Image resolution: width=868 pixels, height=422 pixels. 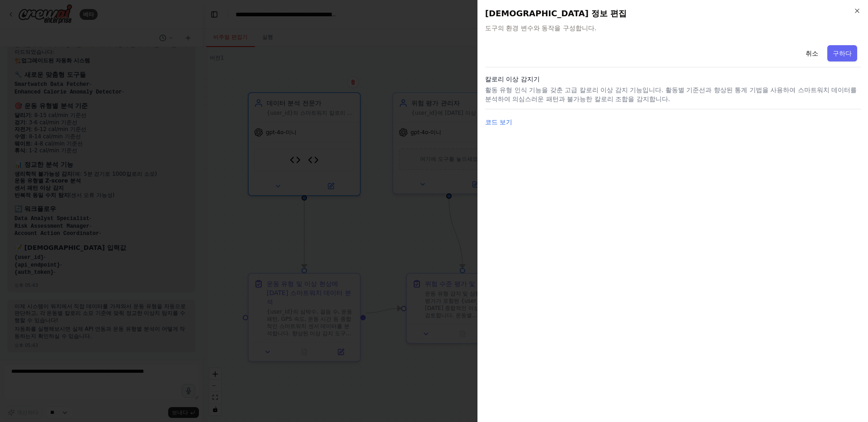 What do you see at coordinates (541, 28) in the screenshot?
I see `font: 도구의 환경 변수와 동작을 구성합니다.` at bounding box center [541, 28].